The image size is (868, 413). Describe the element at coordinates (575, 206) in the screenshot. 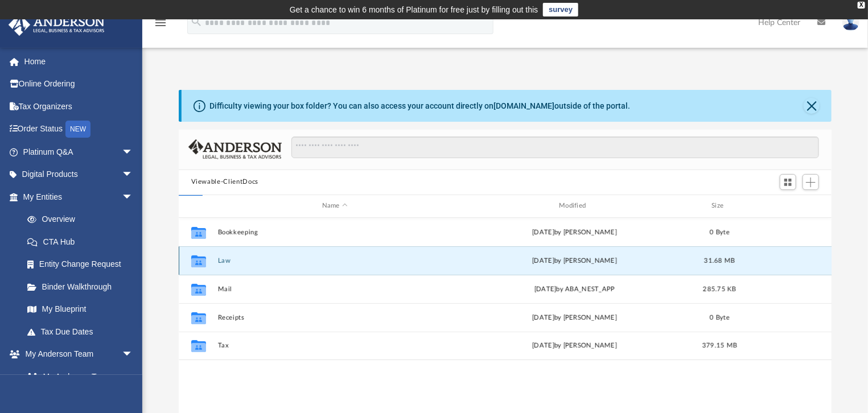

I see `div: Modified` at that location.